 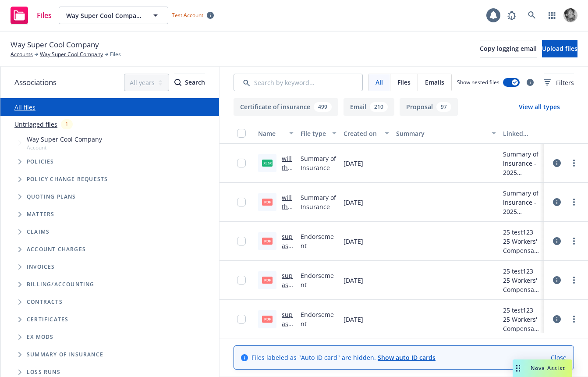 I want to click on span: Files labeled as "Auto ID card" are hidden., so click(x=344, y=357).